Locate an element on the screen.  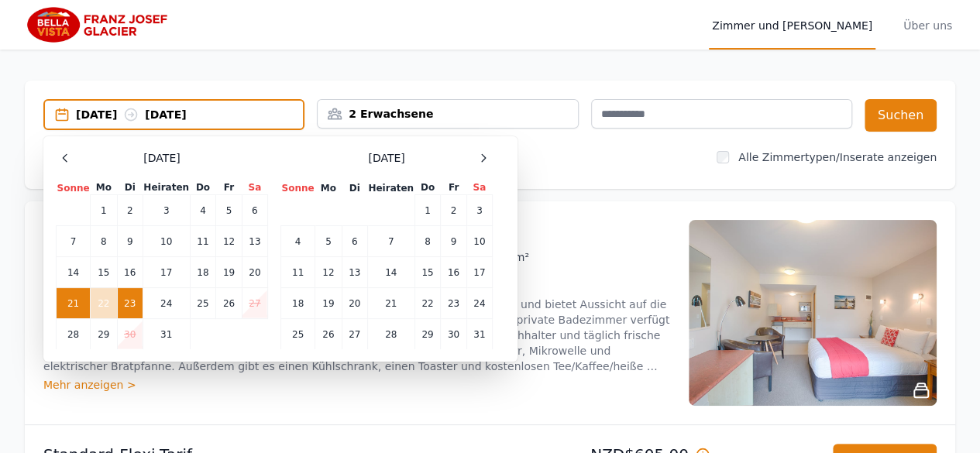
font: 30 is located at coordinates (129, 335).